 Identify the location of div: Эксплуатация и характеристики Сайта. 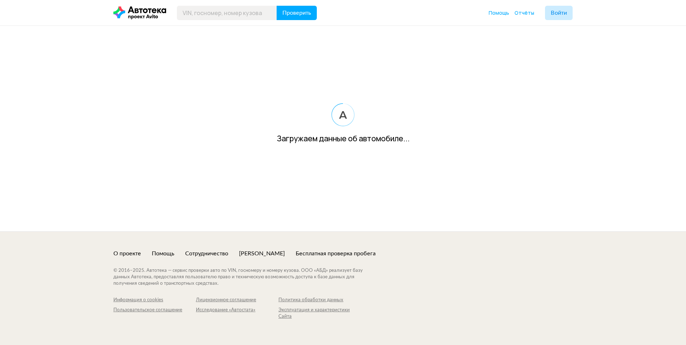
(320, 314).